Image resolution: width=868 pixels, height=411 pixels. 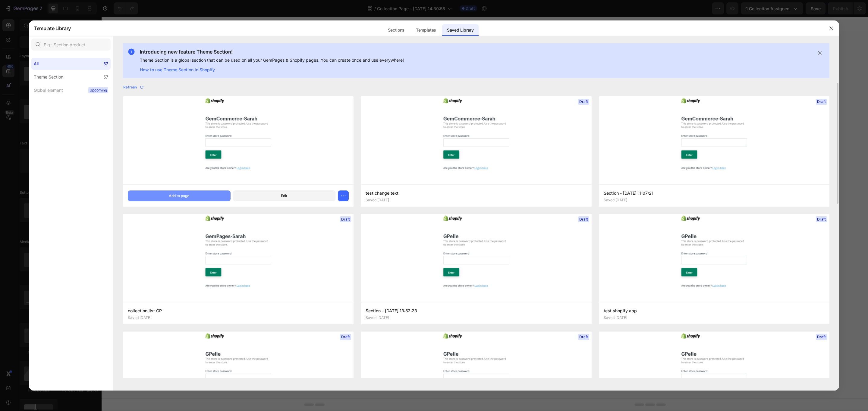 I want to click on div: Edit, so click(x=284, y=196).